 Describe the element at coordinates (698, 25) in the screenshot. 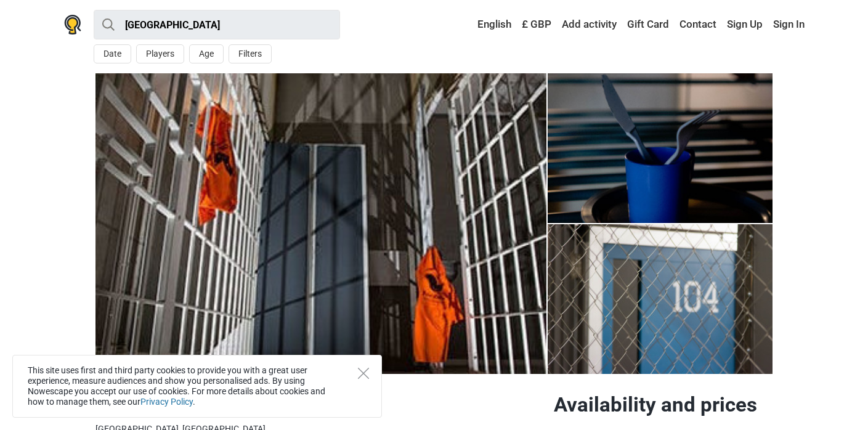

I see `a: Contact` at that location.